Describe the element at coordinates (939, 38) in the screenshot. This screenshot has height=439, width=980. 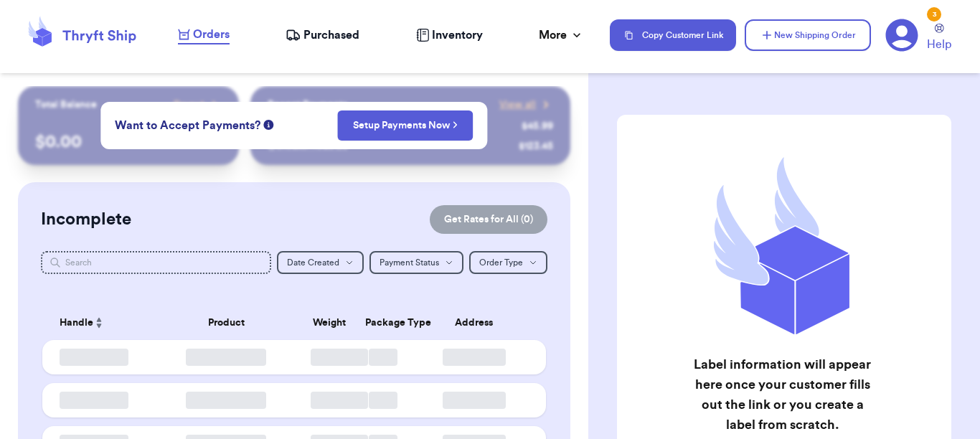
I see `a: Help` at that location.